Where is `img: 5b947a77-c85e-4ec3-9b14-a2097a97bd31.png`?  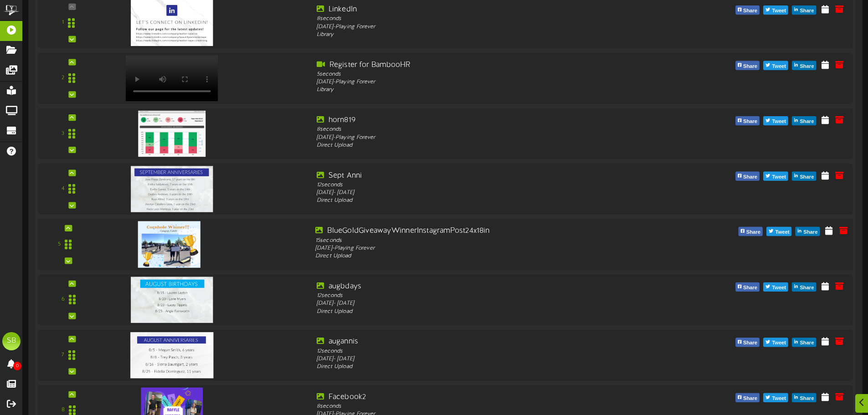
img: 5b947a77-c85e-4ec3-9b14-a2097a97bd31.png is located at coordinates (172, 299).